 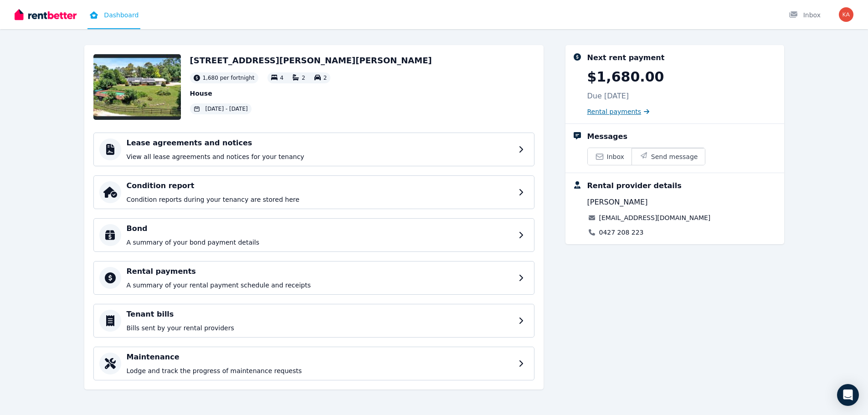 What do you see at coordinates (625, 77) in the screenshot?
I see `p: $1,680.00` at bounding box center [625, 77].